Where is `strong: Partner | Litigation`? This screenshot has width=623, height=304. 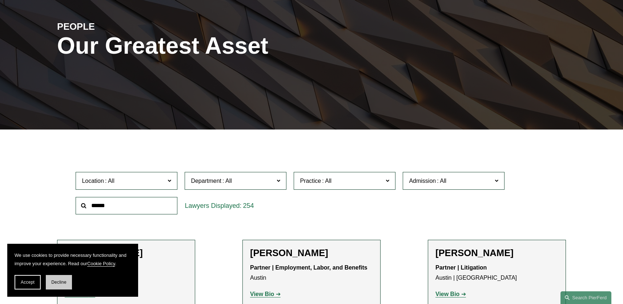
strong: Partner | Litigation is located at coordinates (461, 268).